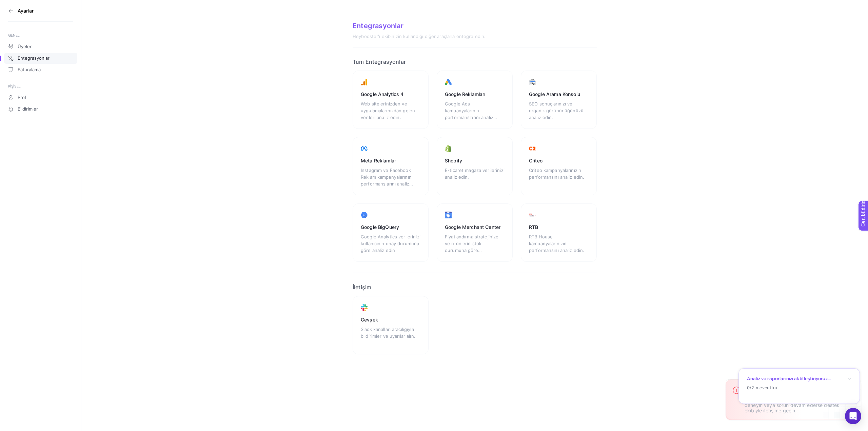  Describe the element at coordinates (369, 320) in the screenshot. I see `font: Gevşek` at that location.